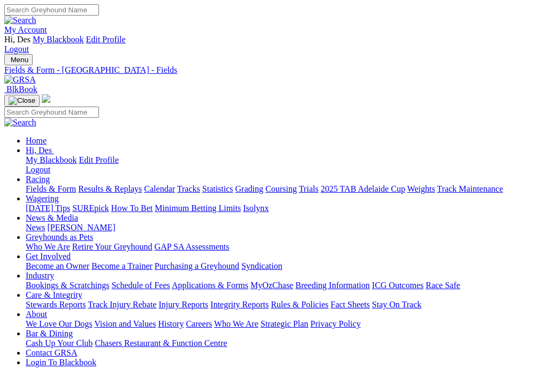  What do you see at coordinates (56, 304) in the screenshot?
I see `a: Stewards Reports` at bounding box center [56, 304].